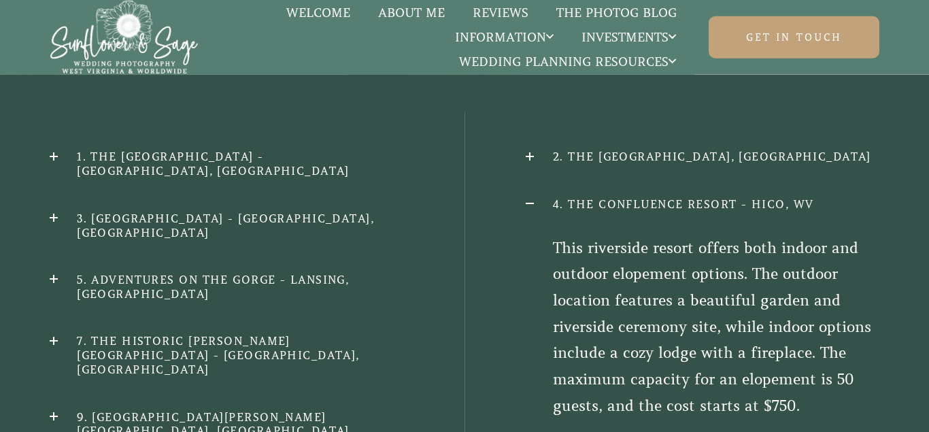 The image size is (929, 432). I want to click on a: Information, so click(505, 37).